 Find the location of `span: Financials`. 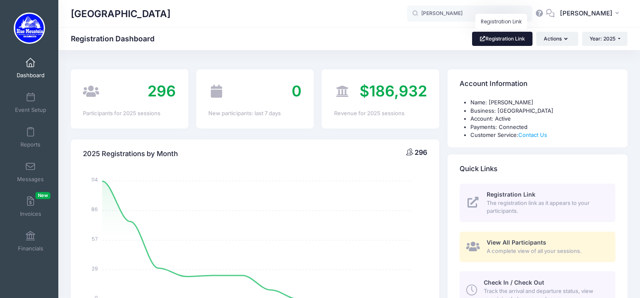

span: Financials is located at coordinates (30, 248).